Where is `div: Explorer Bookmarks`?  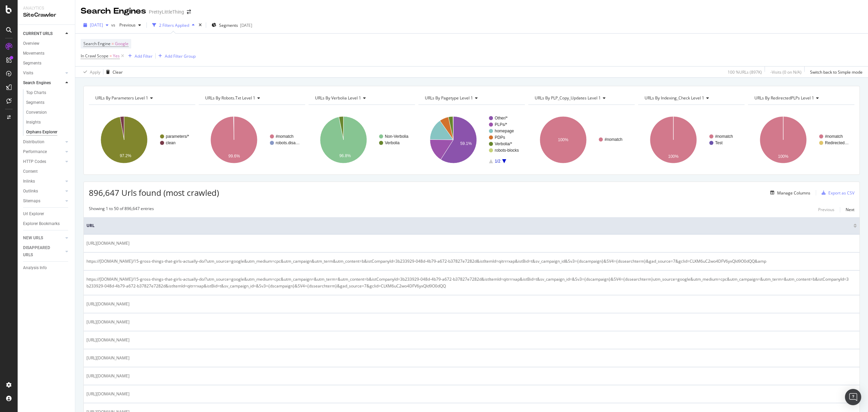
div: Explorer Bookmarks is located at coordinates (41, 224).